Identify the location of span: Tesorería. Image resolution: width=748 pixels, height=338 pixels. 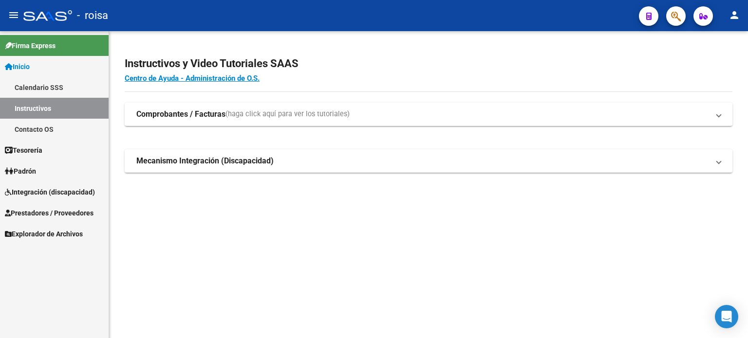
(23, 150).